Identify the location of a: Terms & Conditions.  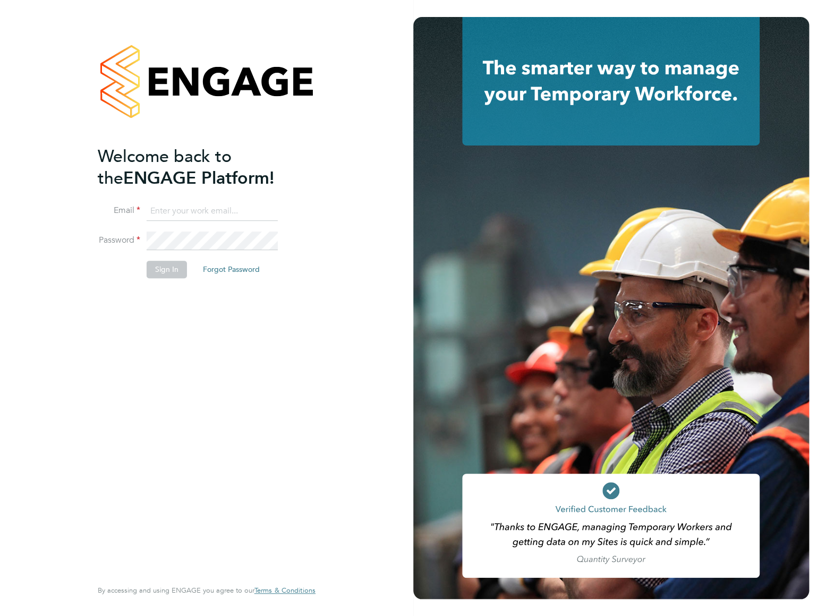
(285, 590).